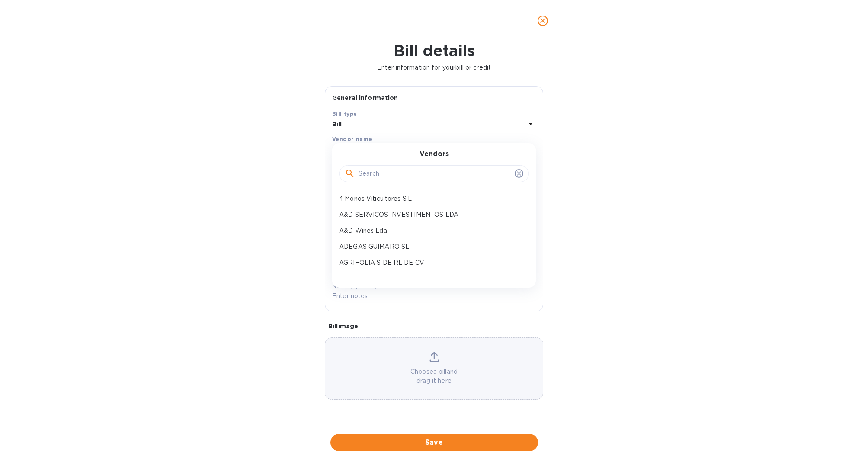  Describe the element at coordinates (337, 124) in the screenshot. I see `b: Bill` at that location.